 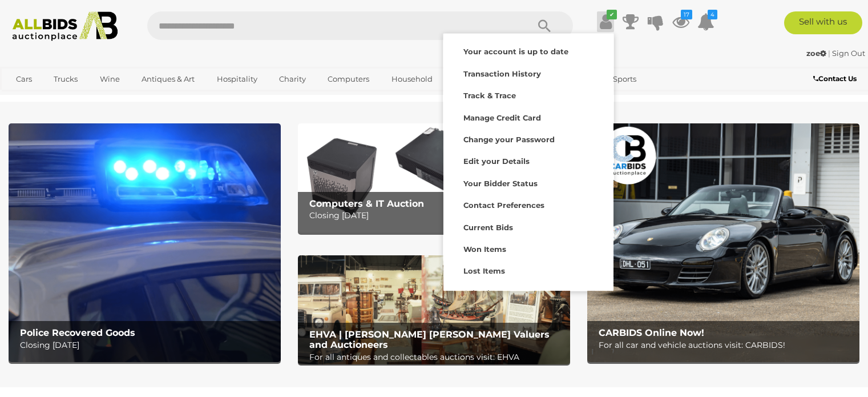 I want to click on a: Contact Us, so click(x=836, y=79).